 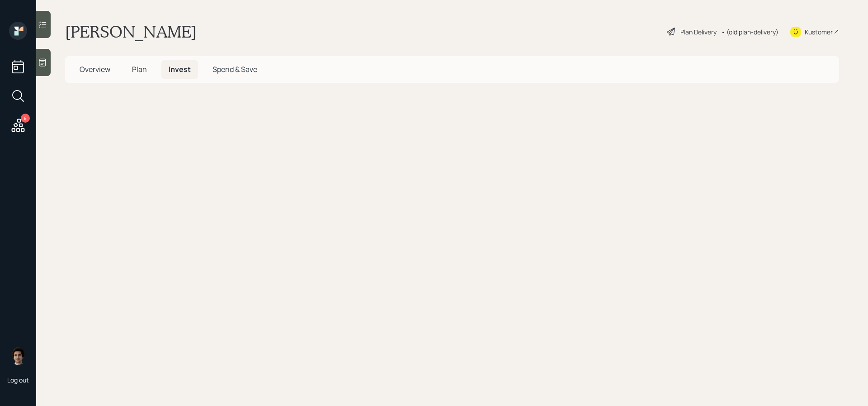 I want to click on img: harrison-schaefer-headshot-2.png, so click(x=18, y=356).